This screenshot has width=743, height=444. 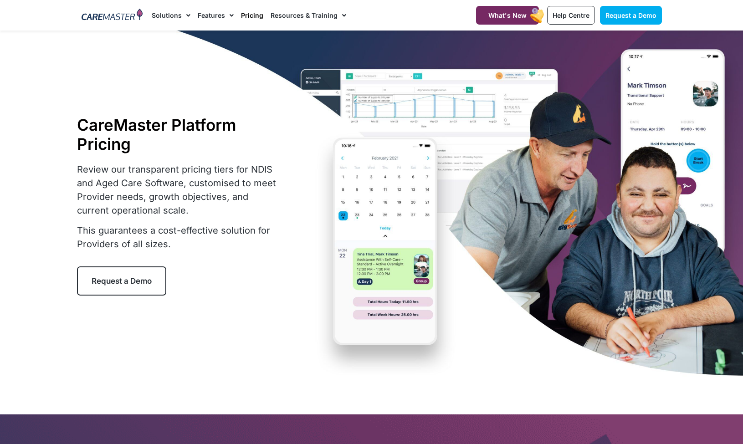 I want to click on img: CareMaster Logo, so click(x=112, y=15).